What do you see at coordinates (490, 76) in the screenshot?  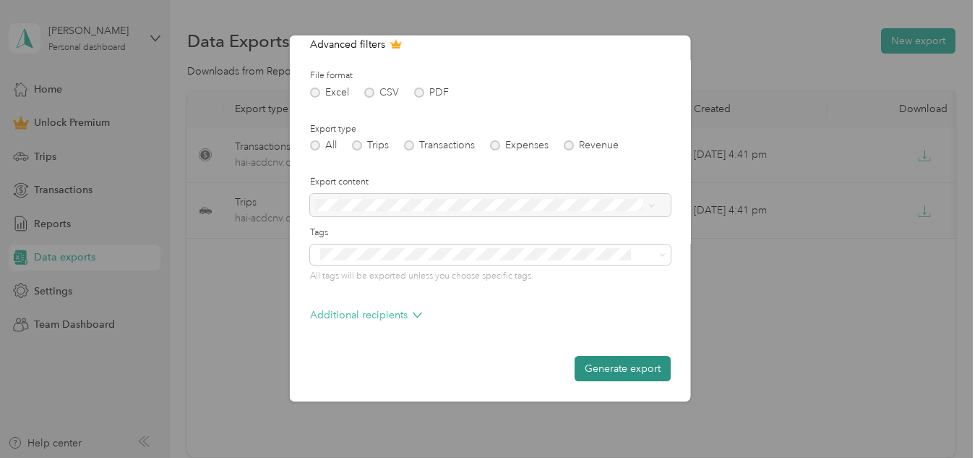 I see `label: File format` at bounding box center [490, 76].